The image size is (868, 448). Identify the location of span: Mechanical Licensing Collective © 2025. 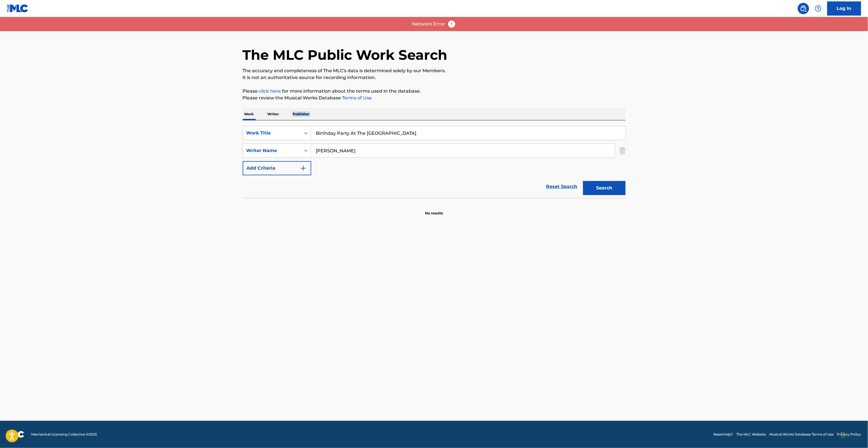
(64, 434).